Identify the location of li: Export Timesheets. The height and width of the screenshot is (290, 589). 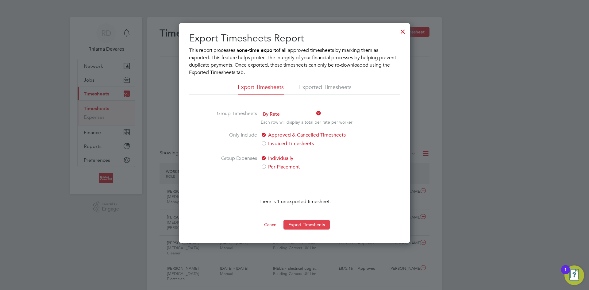
(261, 89).